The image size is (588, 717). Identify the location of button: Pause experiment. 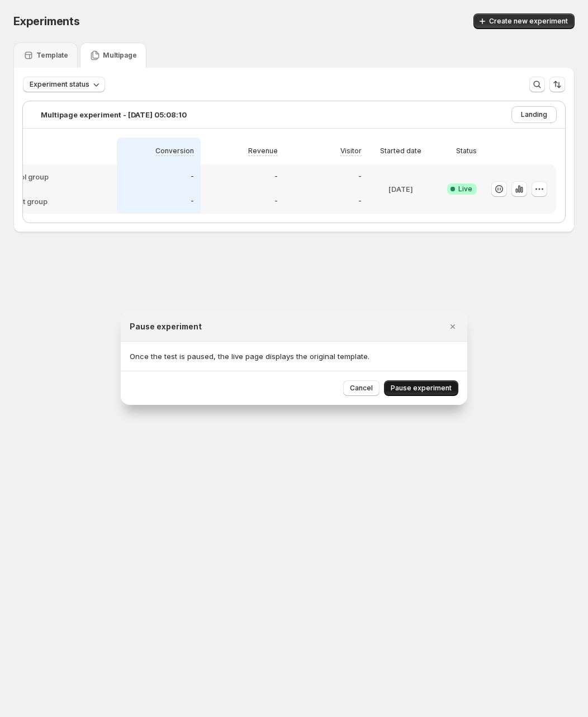
(421, 388).